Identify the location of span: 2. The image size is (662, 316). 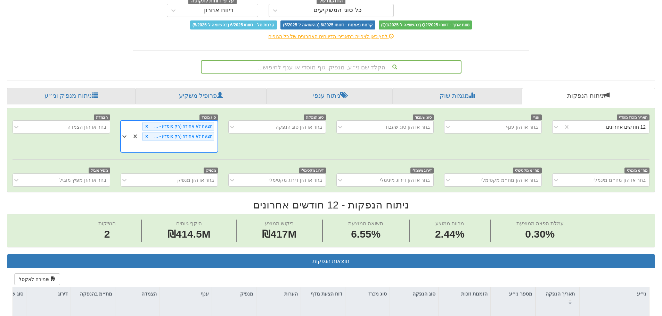
(107, 234).